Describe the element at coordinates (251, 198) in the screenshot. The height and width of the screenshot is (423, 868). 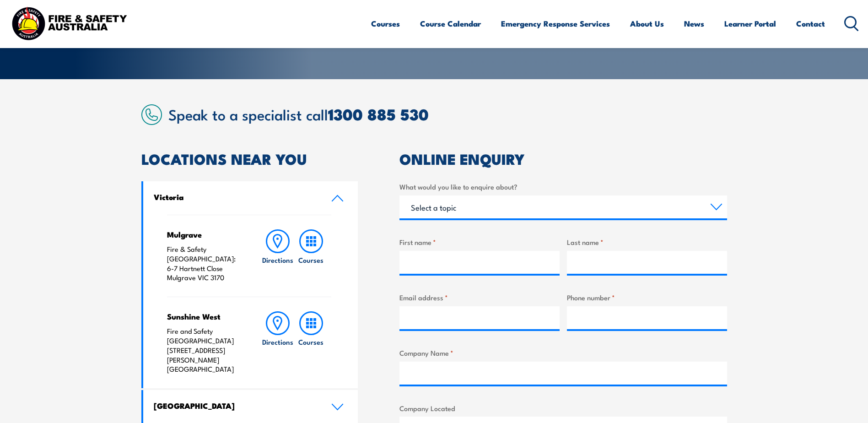
I see `a: Victoria` at that location.